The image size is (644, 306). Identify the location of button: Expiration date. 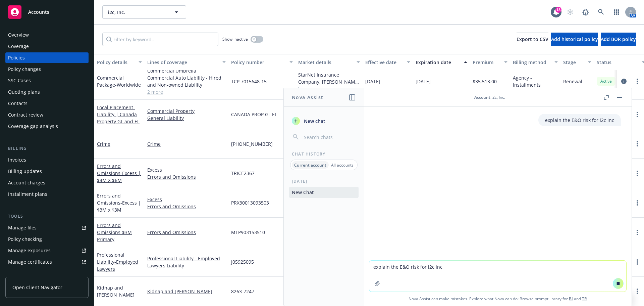
(442, 62).